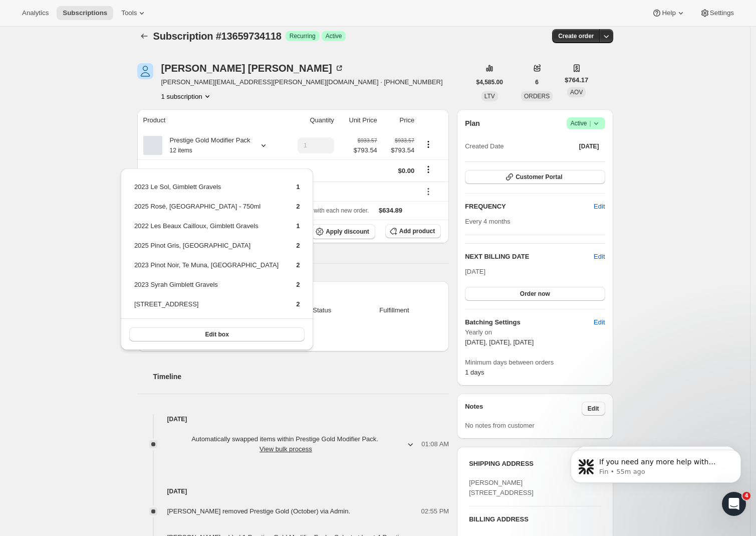 This screenshot has width=756, height=536. What do you see at coordinates (475, 372) in the screenshot?
I see `span: 1 days` at bounding box center [475, 372].